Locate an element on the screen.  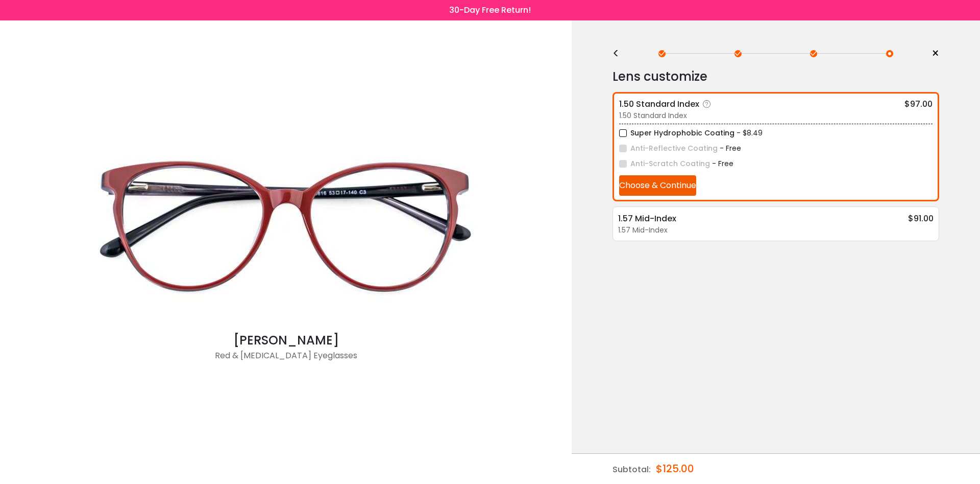
label: Super Hydrophobic Coating is located at coordinates (677, 133).